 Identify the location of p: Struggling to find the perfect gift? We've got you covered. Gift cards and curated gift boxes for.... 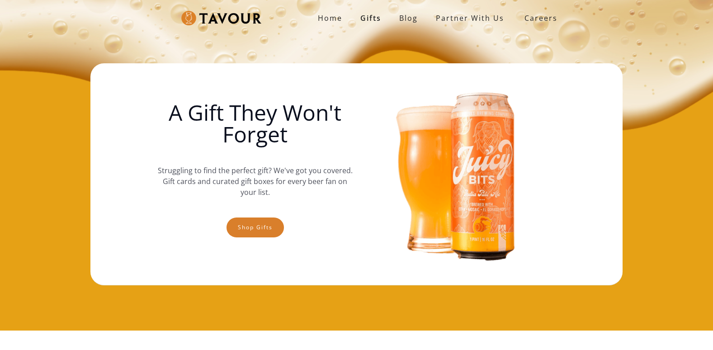
(255, 181).